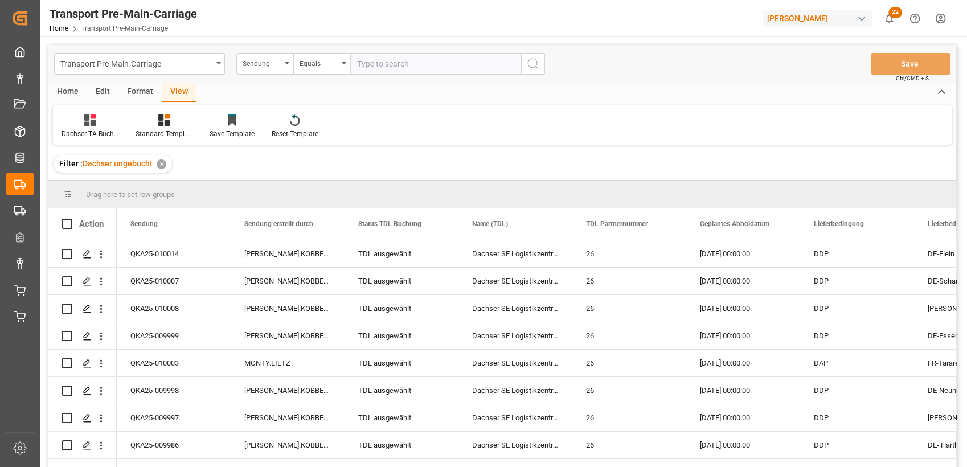 Image resolution: width=967 pixels, height=467 pixels. Describe the element at coordinates (174, 335) in the screenshot. I see `div: QKA25-009999` at that location.